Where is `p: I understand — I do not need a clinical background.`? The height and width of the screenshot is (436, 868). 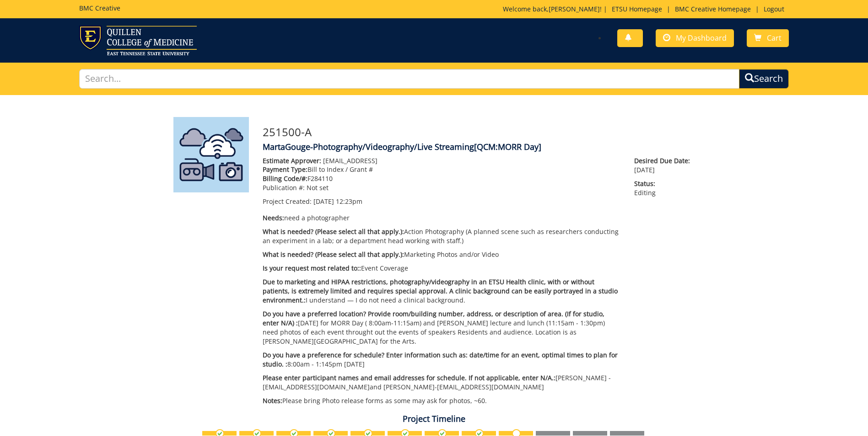
p: I understand — I do not need a clinical background. is located at coordinates (441, 291).